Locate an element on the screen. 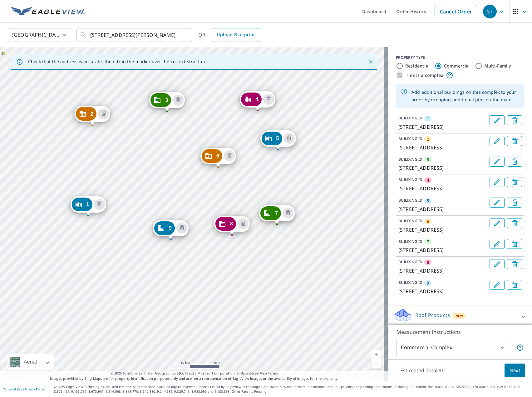  span: 9 is located at coordinates (170, 228).